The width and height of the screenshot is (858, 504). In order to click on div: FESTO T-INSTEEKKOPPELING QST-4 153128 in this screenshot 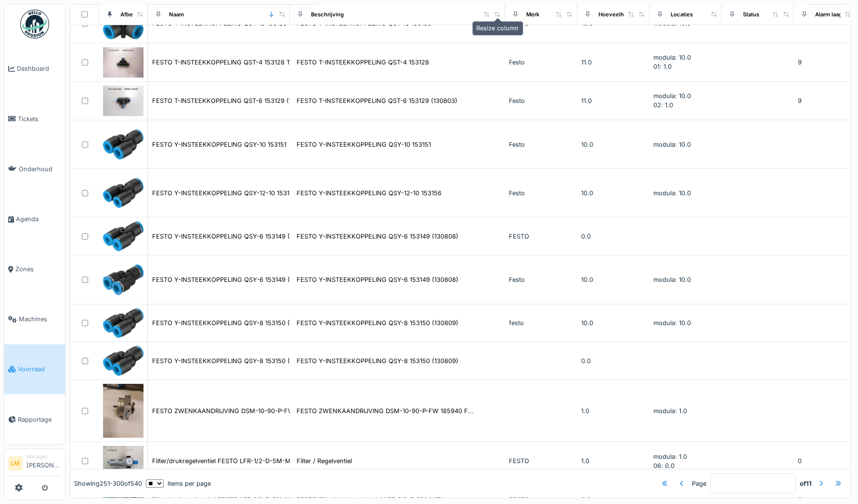, I will do `click(363, 62)`.